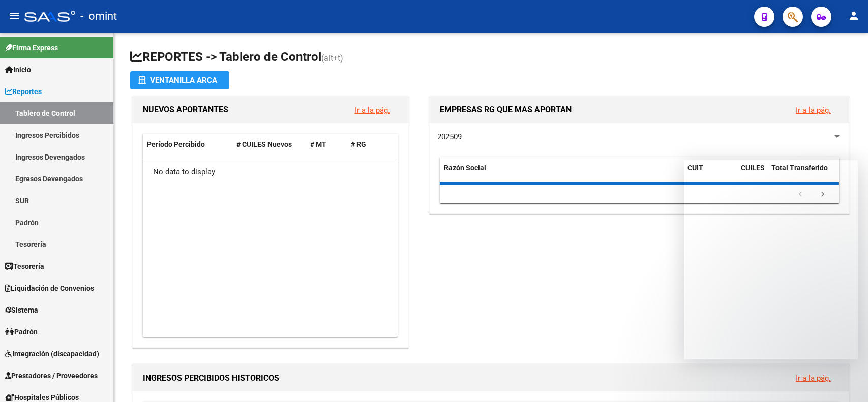 This screenshot has width=868, height=402. Describe the element at coordinates (23, 92) in the screenshot. I see `span: Reportes` at that location.